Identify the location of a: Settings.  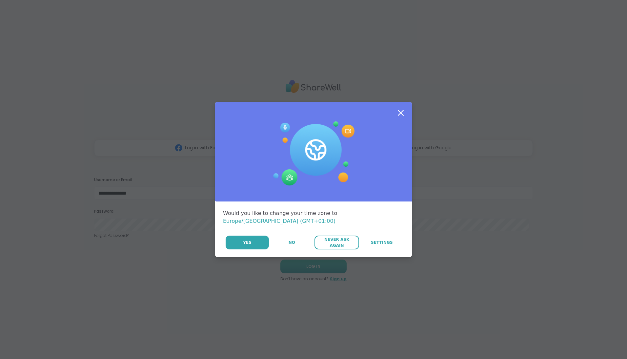
(382, 242).